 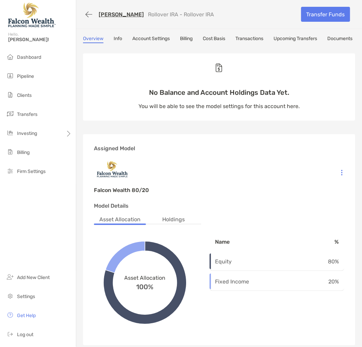 What do you see at coordinates (295, 39) in the screenshot?
I see `a: Upcoming Transfers` at bounding box center [295, 39].